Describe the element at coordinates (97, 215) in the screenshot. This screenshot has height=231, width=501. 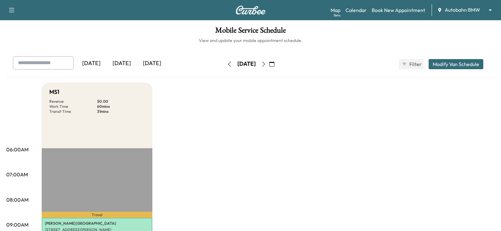
I see `p: Travel` at that location.